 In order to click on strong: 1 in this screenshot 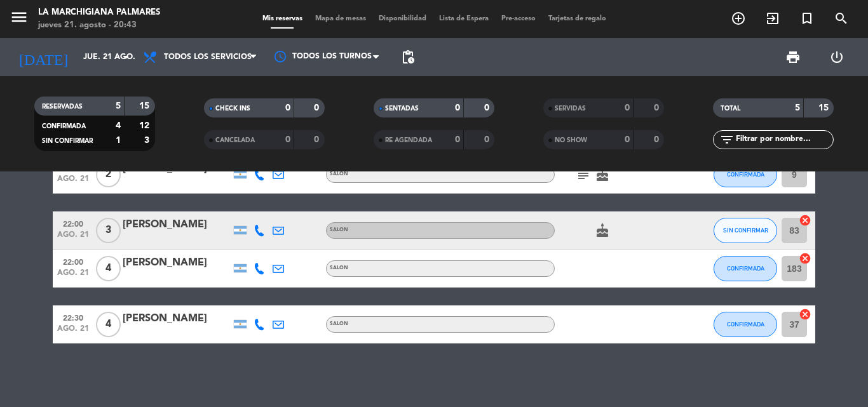, I will do `click(118, 140)`.